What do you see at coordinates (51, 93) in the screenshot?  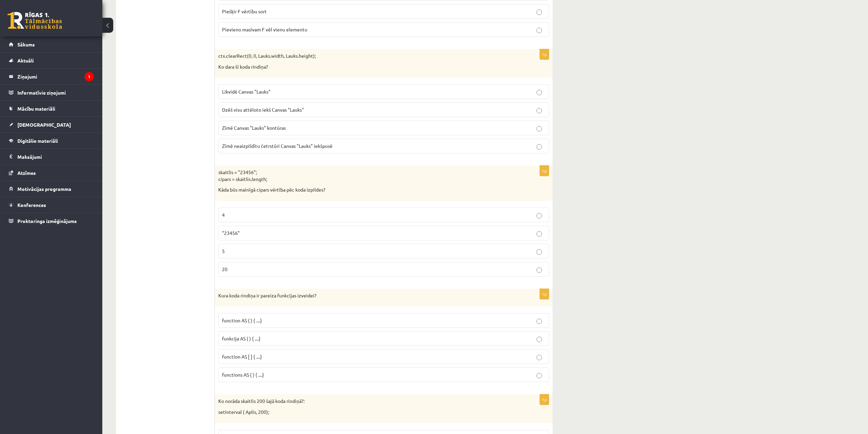 I see `a: Informatīvie ziņojumi` at bounding box center [51, 93].